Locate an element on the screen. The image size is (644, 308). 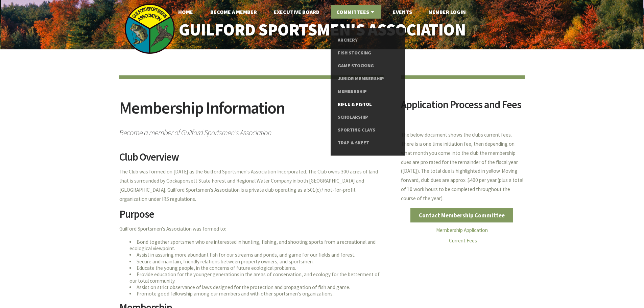
a: Scholarship is located at coordinates (368, 117).